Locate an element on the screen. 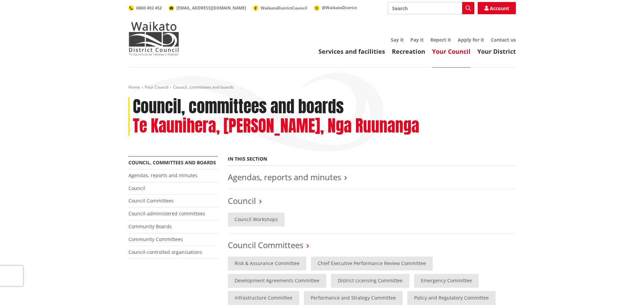 This screenshot has height=308, width=644. a: Community Committees is located at coordinates (156, 239).